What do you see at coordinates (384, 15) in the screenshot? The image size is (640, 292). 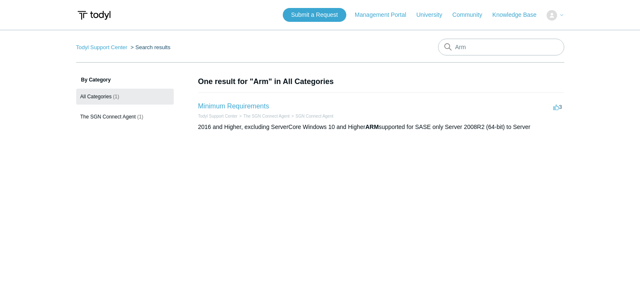 I see `a: Management Portal` at bounding box center [384, 15].